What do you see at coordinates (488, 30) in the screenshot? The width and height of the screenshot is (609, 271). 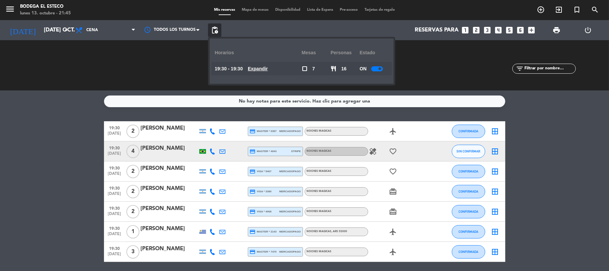 I see `i: looks_3` at bounding box center [488, 30].